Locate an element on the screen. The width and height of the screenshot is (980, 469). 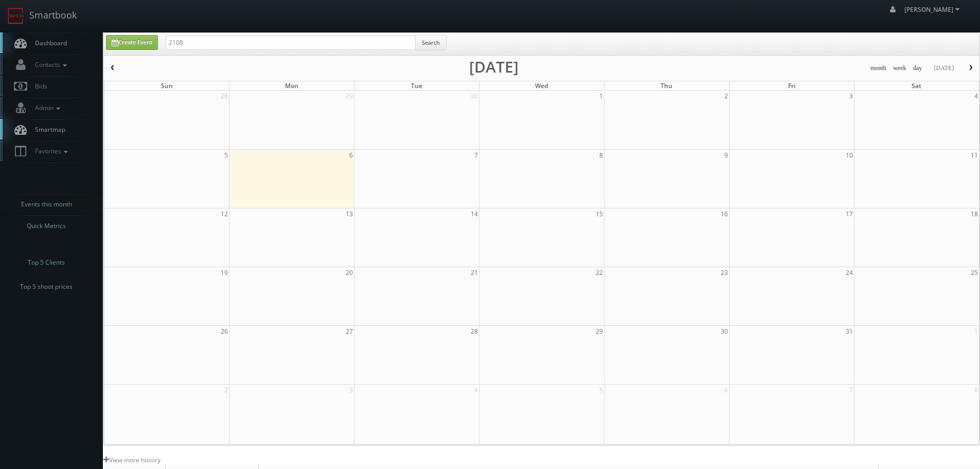
button: month is located at coordinates (878, 68).